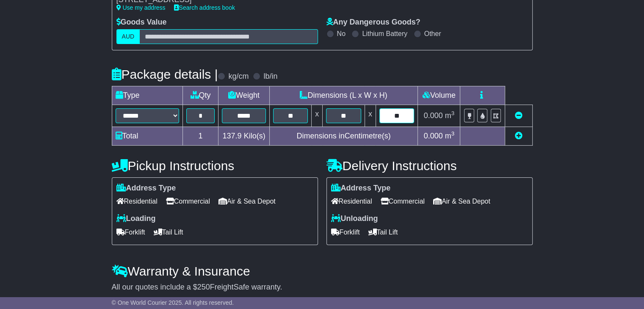 This screenshot has height=309, width=644. What do you see at coordinates (433, 33) in the screenshot?
I see `label: Other` at bounding box center [433, 33].